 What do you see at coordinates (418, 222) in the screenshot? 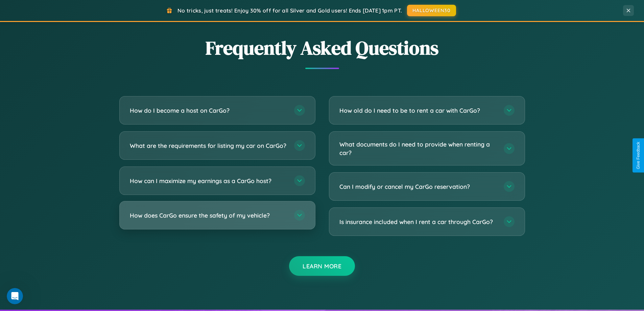
I see `h3: Is insurance included when I rent a car through CarGo?` at bounding box center [418, 222].